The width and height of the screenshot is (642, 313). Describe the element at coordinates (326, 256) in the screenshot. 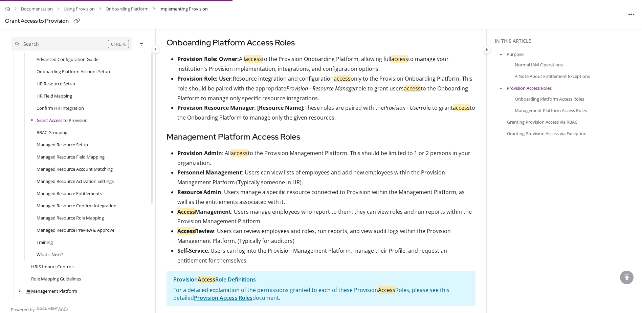

I see `p: : Users can log into the Provision Management Platform, manage their Profile, and request an enti...` at that location.